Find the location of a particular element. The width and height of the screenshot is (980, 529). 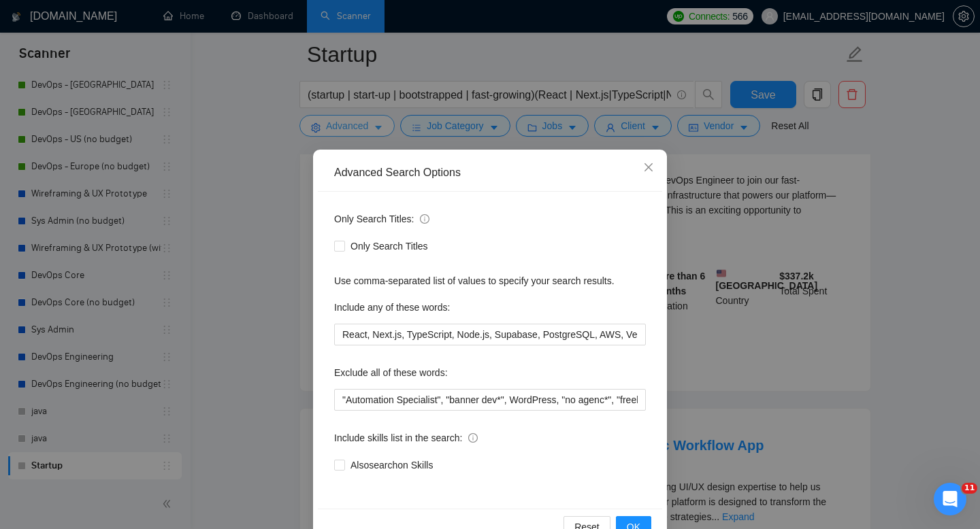

span: Also search on Skills is located at coordinates (391, 465).